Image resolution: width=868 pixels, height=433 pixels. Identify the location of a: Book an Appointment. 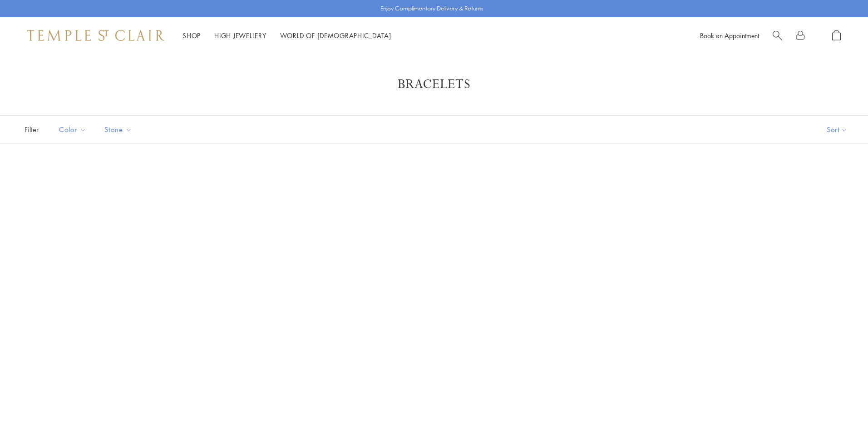
(729, 36).